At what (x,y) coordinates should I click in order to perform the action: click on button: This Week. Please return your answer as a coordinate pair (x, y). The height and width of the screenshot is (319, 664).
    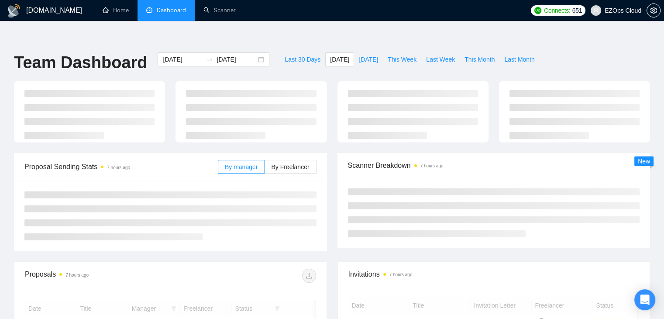
    Looking at the image, I should click on (402, 59).